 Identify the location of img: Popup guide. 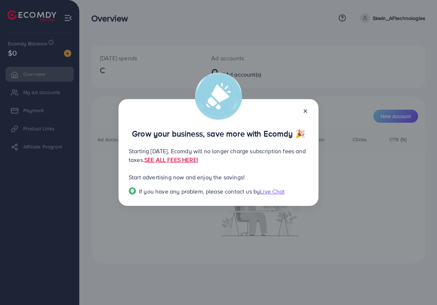
(132, 191).